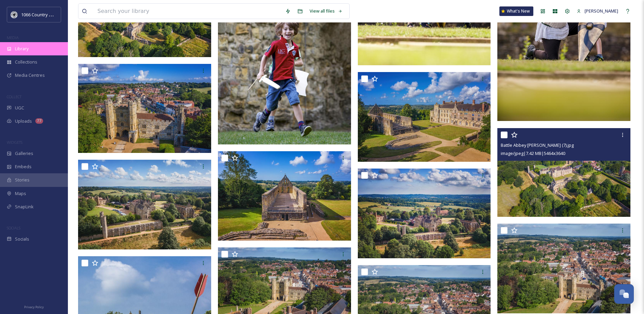 This screenshot has width=644, height=314. What do you see at coordinates (14, 15) in the screenshot?
I see `img: logo_footerstamp.png` at bounding box center [14, 15].